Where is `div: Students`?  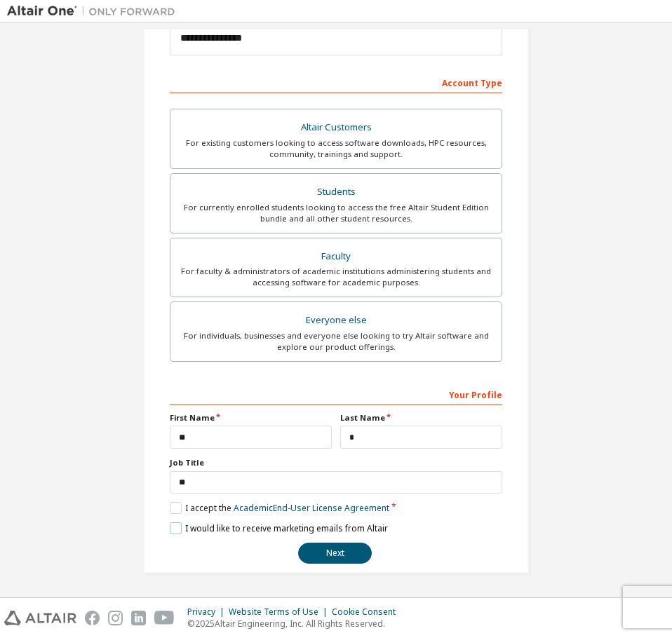 div: Students is located at coordinates (336, 192).